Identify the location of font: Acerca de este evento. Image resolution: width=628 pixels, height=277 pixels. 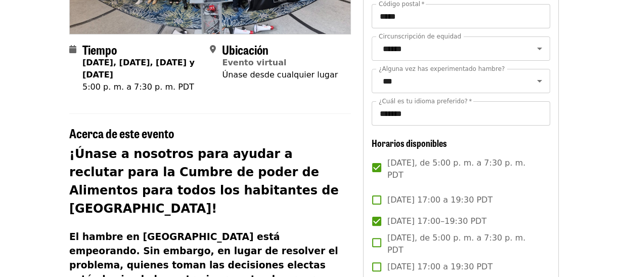
(121, 132).